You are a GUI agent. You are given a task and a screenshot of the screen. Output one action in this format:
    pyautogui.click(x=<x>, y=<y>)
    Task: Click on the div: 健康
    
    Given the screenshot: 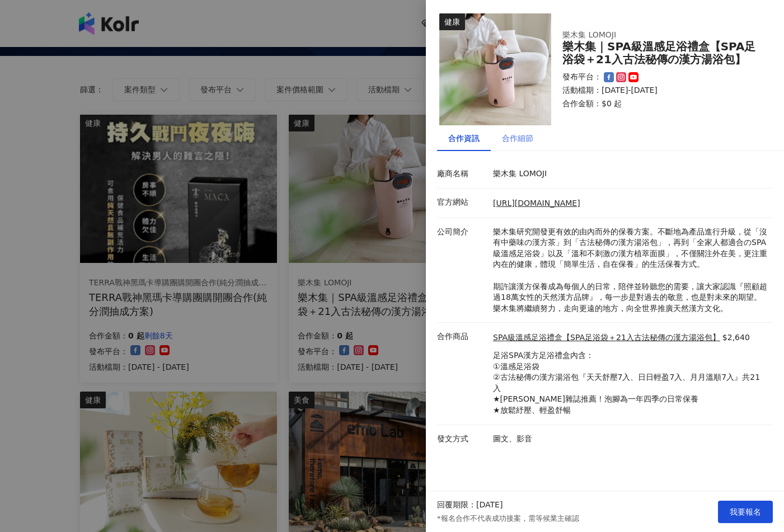 What is the action you would take?
    pyautogui.click(x=452, y=22)
    